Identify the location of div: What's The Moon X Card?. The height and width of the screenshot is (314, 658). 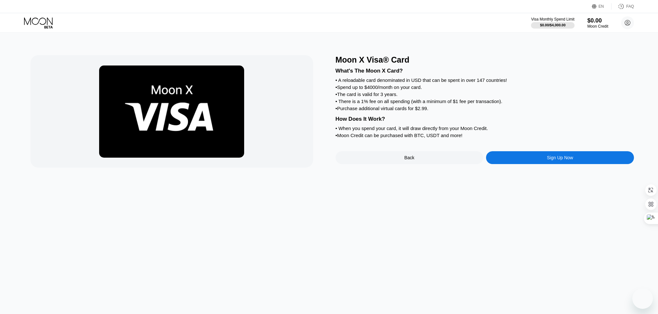
(485, 71).